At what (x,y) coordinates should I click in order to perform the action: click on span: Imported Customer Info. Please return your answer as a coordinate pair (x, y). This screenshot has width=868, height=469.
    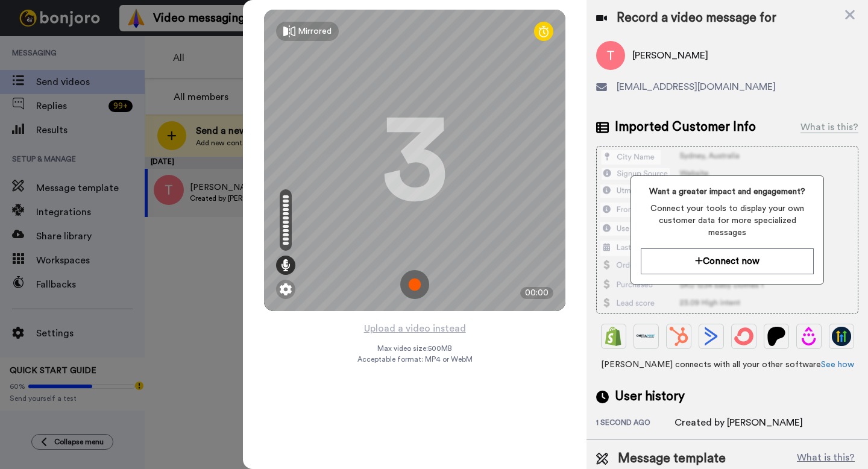
    Looking at the image, I should click on (685, 127).